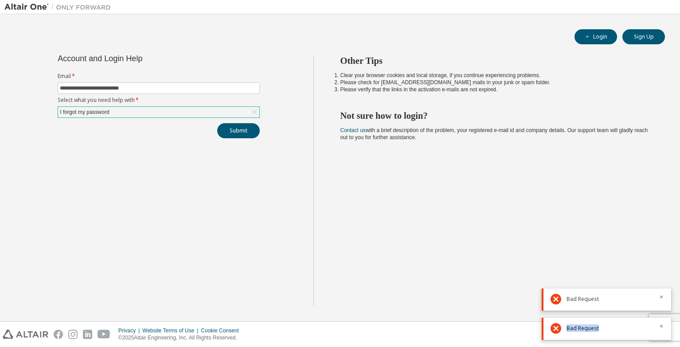 The width and height of the screenshot is (680, 347). What do you see at coordinates (87, 334) in the screenshot?
I see `img: linkedin.svg` at bounding box center [87, 334].